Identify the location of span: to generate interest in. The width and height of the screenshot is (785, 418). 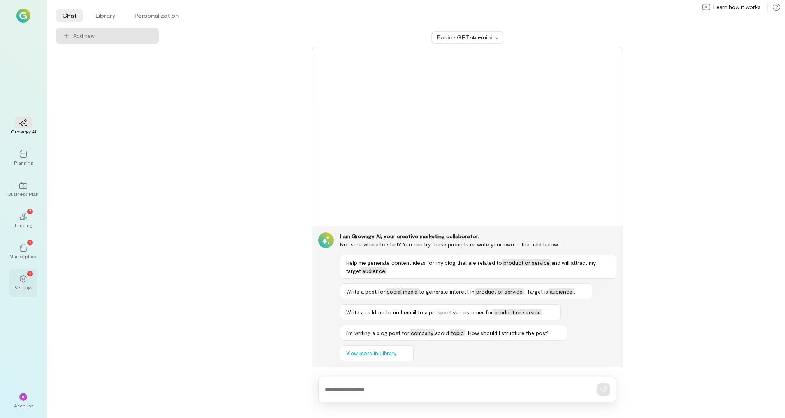
(447, 291).